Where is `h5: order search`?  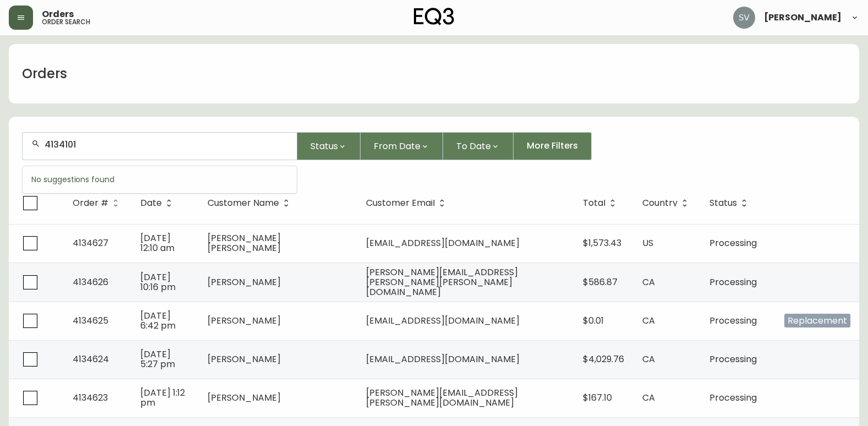
h5: order search is located at coordinates (66, 22).